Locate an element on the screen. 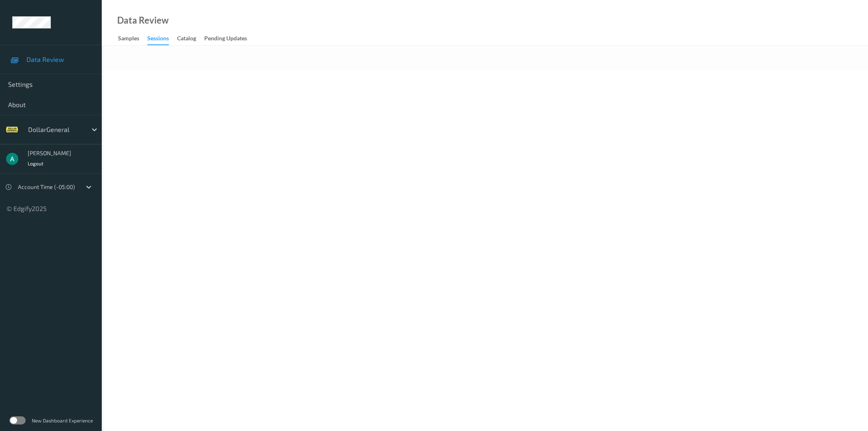 The width and height of the screenshot is (868, 431). div: Data Review is located at coordinates (143, 21).